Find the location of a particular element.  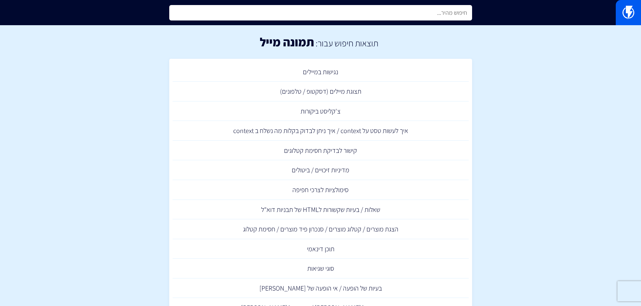

a: איך לעשות טסט על context / איך ניתן לבדוק בקלות מה נשלח ב context is located at coordinates (321, 131).